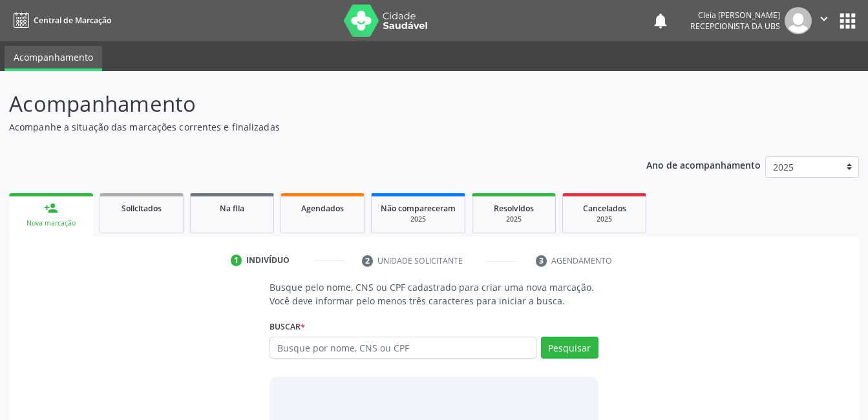 Image resolution: width=868 pixels, height=420 pixels. Describe the element at coordinates (434, 293) in the screenshot. I see `p: Busque pelo nome, CNS ou CPF cadastrado para criar uma nova marcação. Você deve informar pelo men...` at that location.